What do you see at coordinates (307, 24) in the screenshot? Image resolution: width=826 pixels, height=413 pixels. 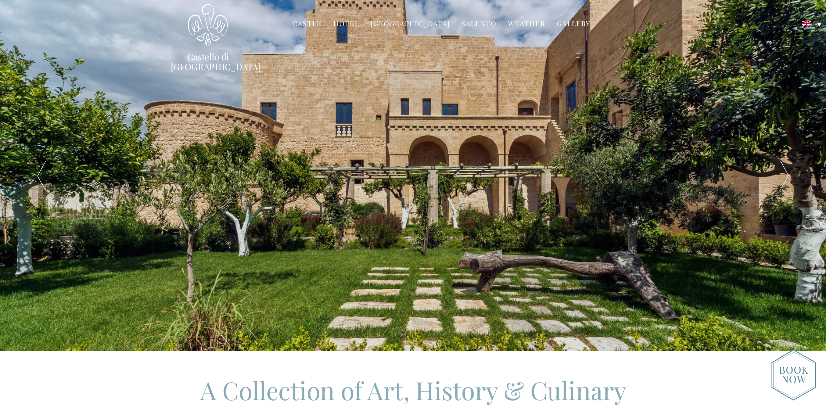 I see `a: Castle` at bounding box center [307, 24].